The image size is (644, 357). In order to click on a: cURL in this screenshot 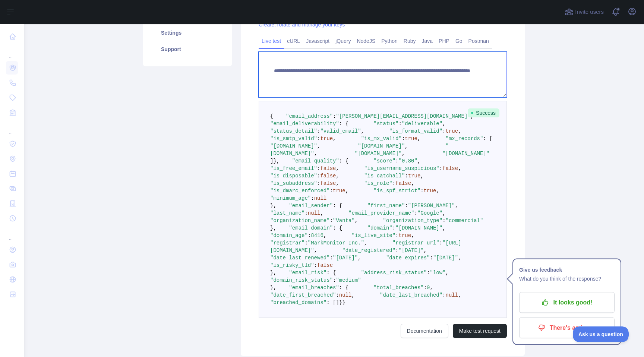, I will do `click(293, 41)`.